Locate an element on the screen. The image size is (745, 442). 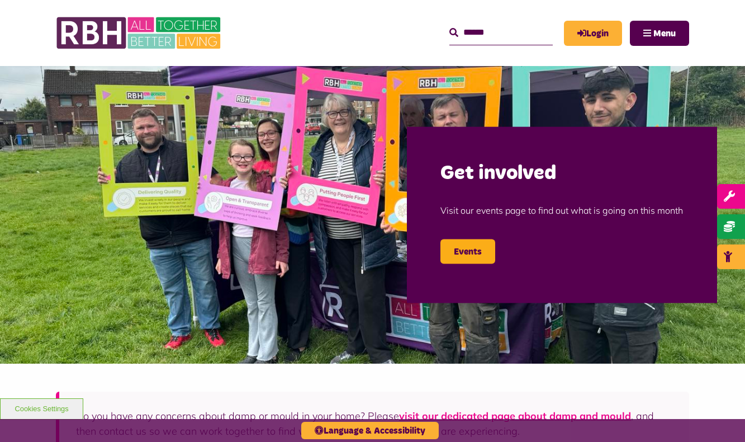
a: visit our dedicated page about damp and mould is located at coordinates (515, 415).